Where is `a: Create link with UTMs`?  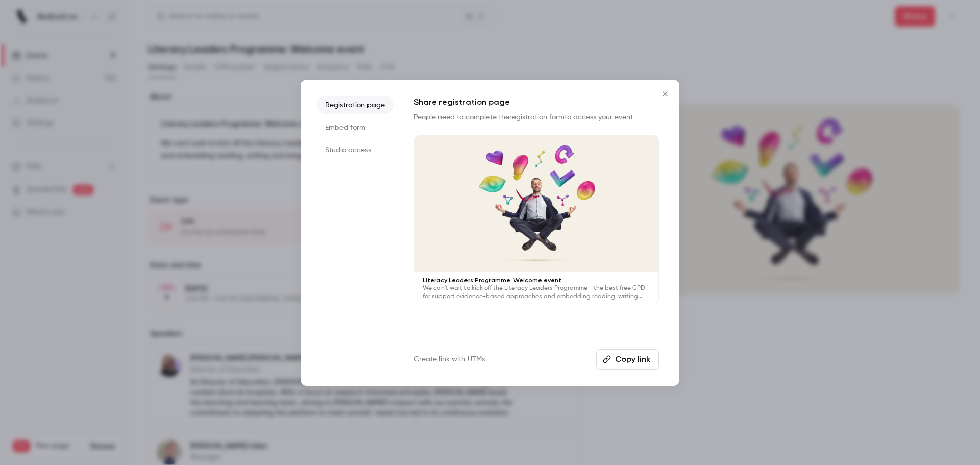
a: Create link with UTMs is located at coordinates (449, 359).